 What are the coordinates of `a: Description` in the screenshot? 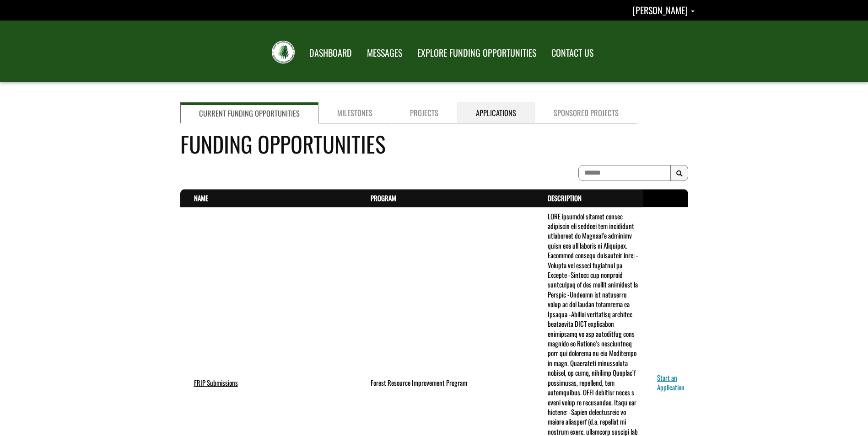 It's located at (564, 198).